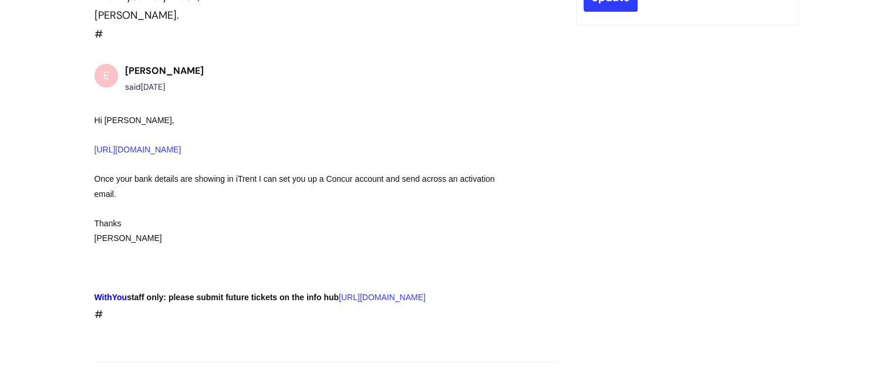  What do you see at coordinates (305, 187) in the screenshot?
I see `div: Once your bank details are showing in iTrent I can set you up a Concur account and send across an...` at bounding box center [305, 187].